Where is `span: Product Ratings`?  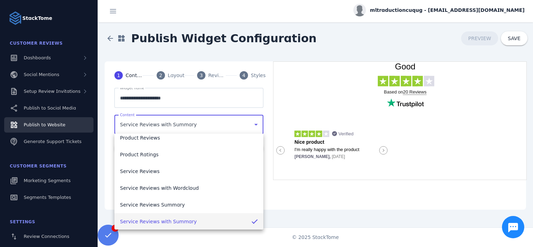 span: Product Ratings is located at coordinates (139, 155).